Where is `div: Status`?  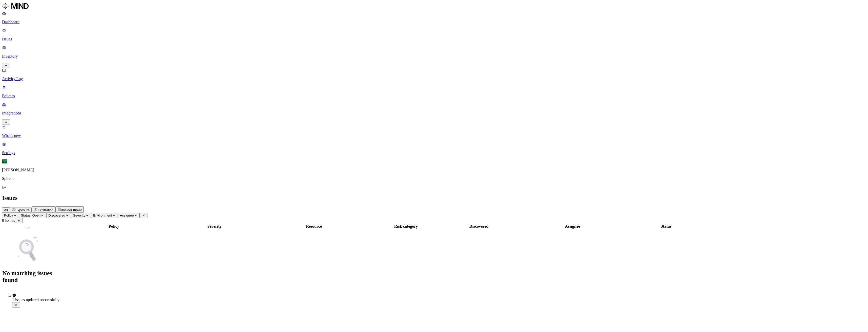 div: Status is located at coordinates (666, 227).